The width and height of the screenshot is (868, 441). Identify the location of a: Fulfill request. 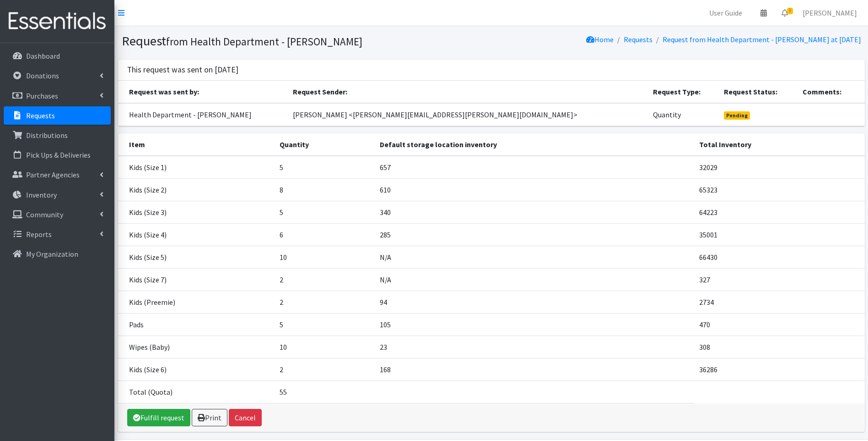
(159, 417).